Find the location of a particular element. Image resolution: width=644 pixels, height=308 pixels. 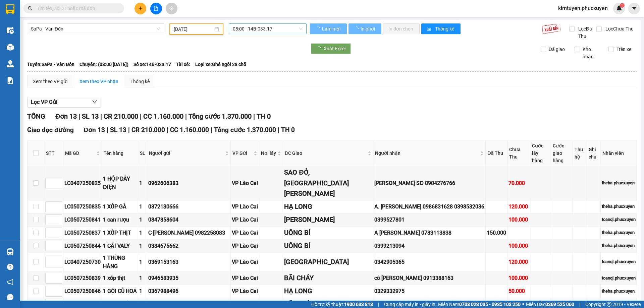

div: 0369153163 is located at coordinates (189, 262).